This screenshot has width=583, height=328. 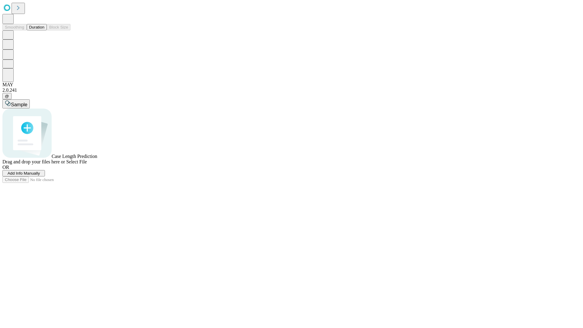 What do you see at coordinates (59, 27) in the screenshot?
I see `button: Block Size` at bounding box center [59, 27].